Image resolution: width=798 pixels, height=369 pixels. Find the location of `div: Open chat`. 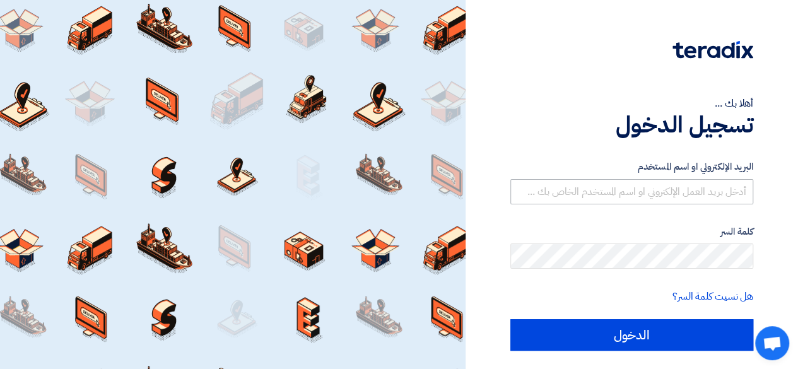

div: Open chat is located at coordinates (772, 343).